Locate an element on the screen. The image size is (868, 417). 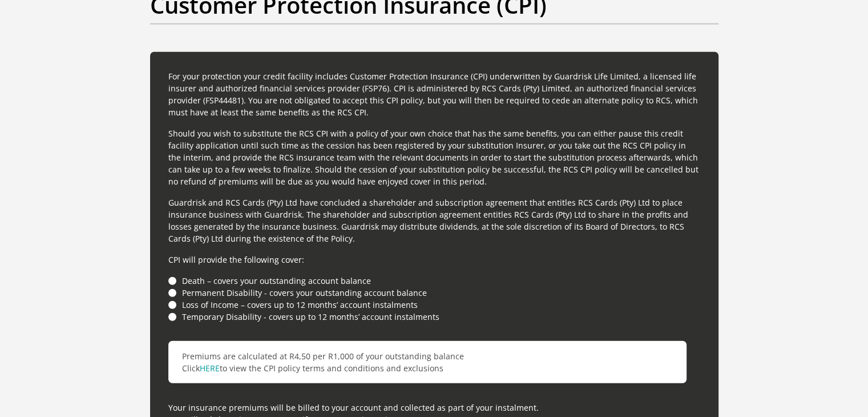
li: Loss of Income – covers up to 12 months’ account instalments is located at coordinates (435, 304).